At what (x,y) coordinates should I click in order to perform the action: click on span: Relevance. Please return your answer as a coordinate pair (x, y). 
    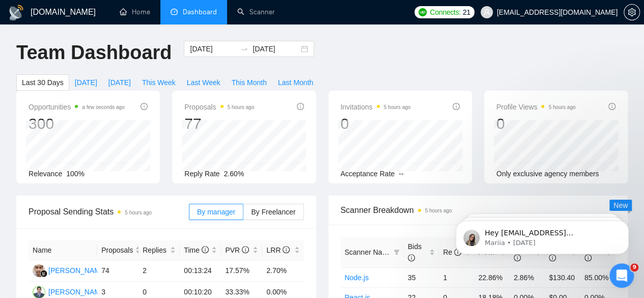
    Looking at the image, I should click on (46, 174).